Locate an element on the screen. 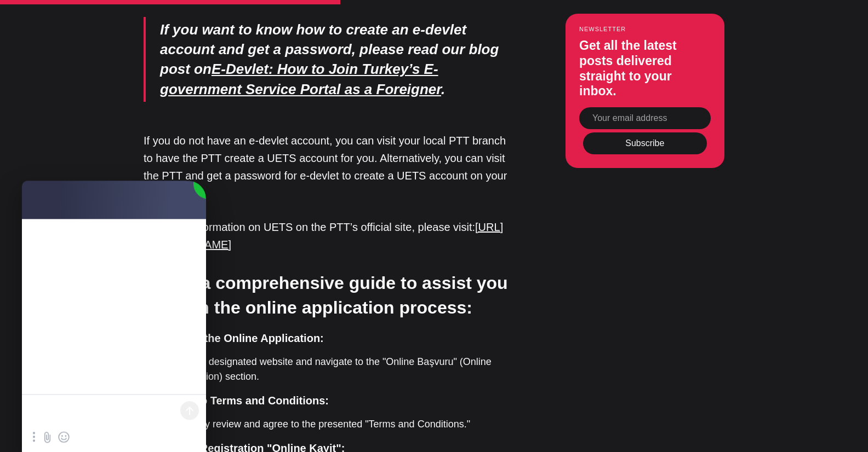  li: Visit the designated website and navigate to the "Online Başvuru" (Online Application) section. is located at coordinates (341, 370).